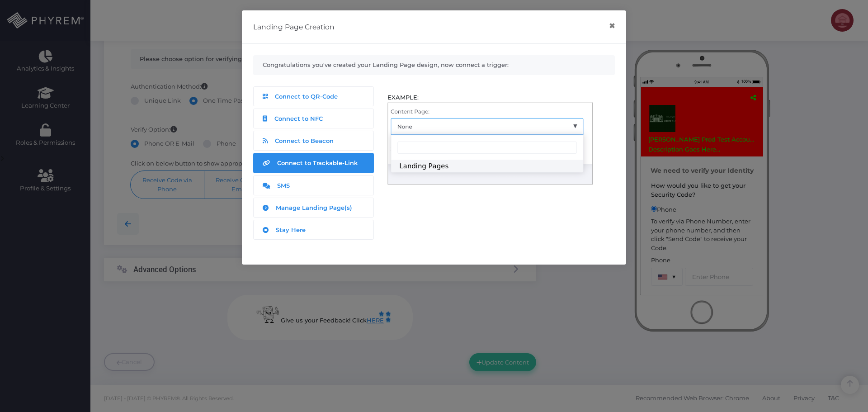 This screenshot has height=412, width=868. Describe the element at coordinates (313, 141) in the screenshot. I see `a: Connect to Beacon` at that location.